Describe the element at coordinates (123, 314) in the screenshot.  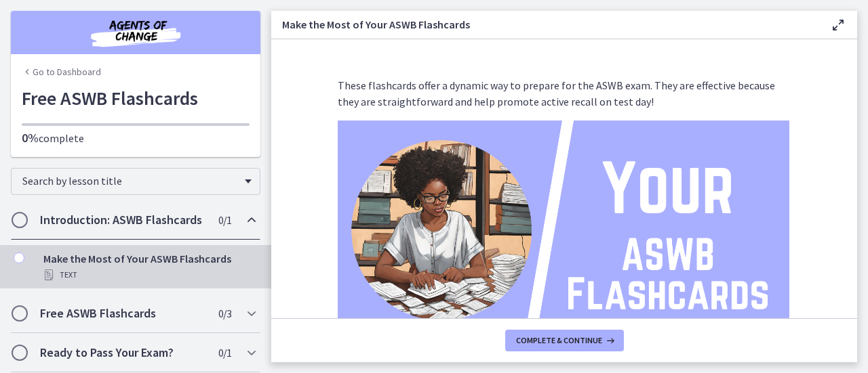
I see `h2: Free ASWB Flashcards` at that location.